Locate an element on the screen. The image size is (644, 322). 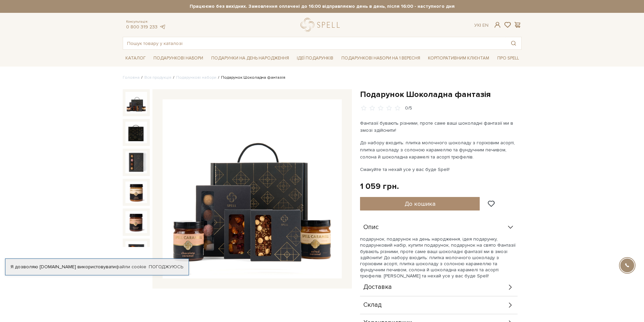
a: logo is located at coordinates (322, 24).